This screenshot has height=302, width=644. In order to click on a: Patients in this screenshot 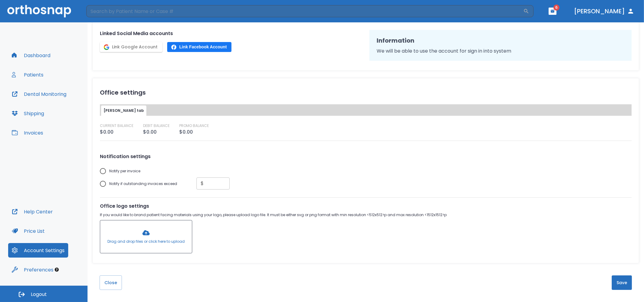, I will do `click(27, 75)`.